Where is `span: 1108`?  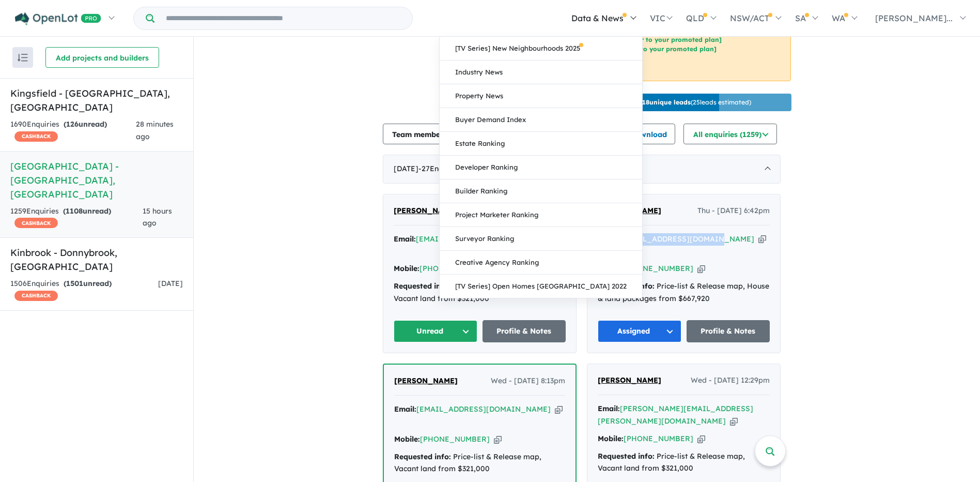 span: 1108 is located at coordinates (74, 211).